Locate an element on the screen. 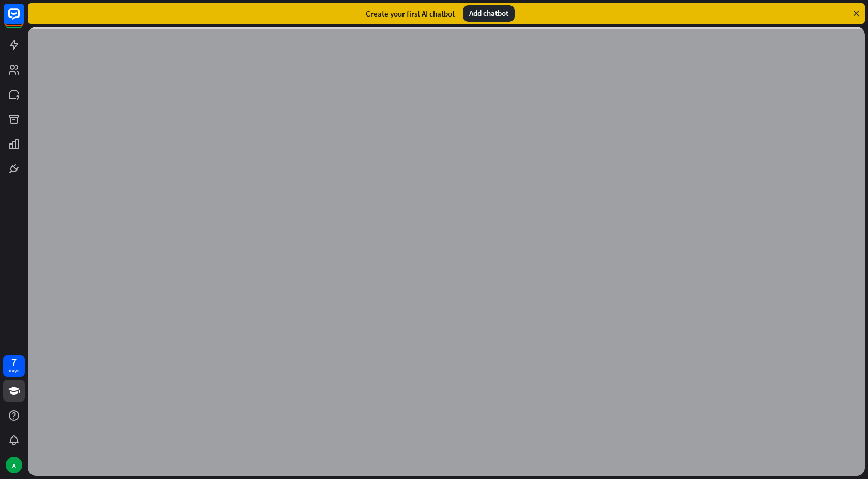 The width and height of the screenshot is (868, 479). a: 7 days is located at coordinates (14, 366).